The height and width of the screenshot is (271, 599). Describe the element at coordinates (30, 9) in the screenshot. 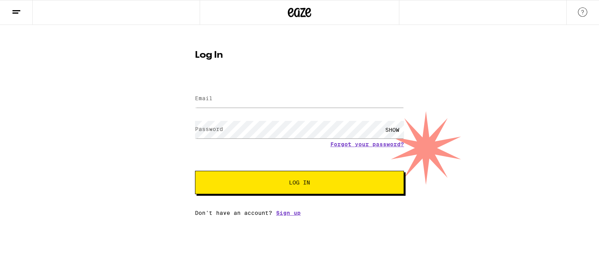

I see `span: Hi. Need any help?` at that location.